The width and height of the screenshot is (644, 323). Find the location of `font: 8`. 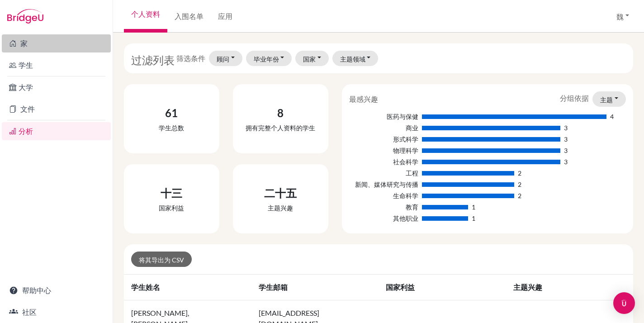

font: 8 is located at coordinates (281, 112).